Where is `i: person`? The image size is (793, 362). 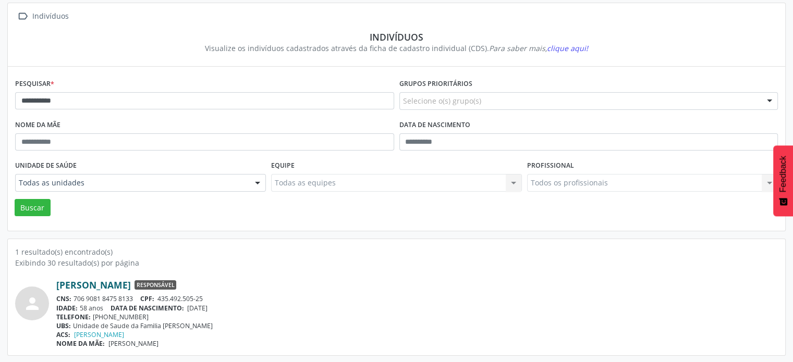 i: person is located at coordinates (32, 304).